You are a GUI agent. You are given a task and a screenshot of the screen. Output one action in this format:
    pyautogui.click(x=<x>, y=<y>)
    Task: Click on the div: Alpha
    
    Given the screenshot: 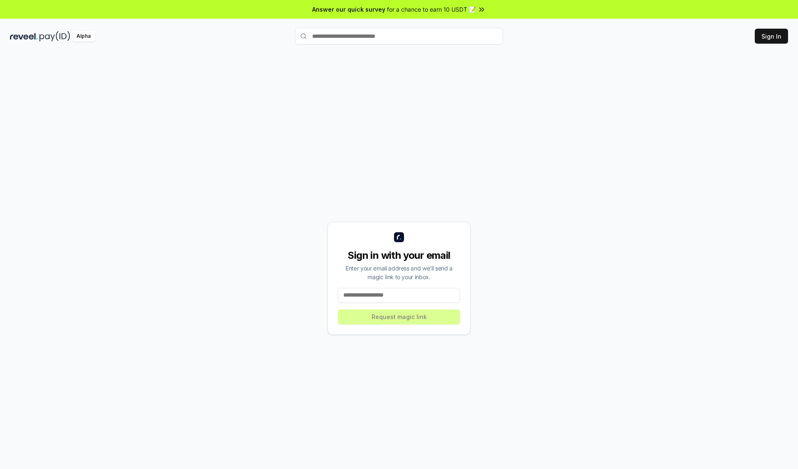 What is the action you would take?
    pyautogui.click(x=84, y=36)
    